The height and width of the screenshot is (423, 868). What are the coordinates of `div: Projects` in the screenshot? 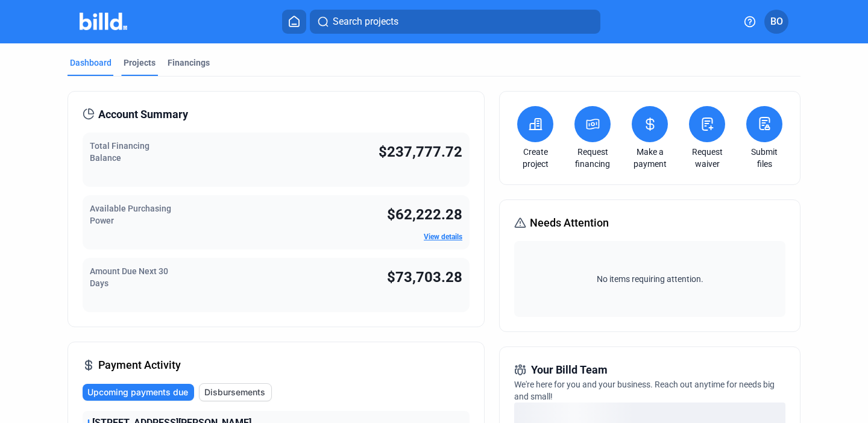 It's located at (139, 63).